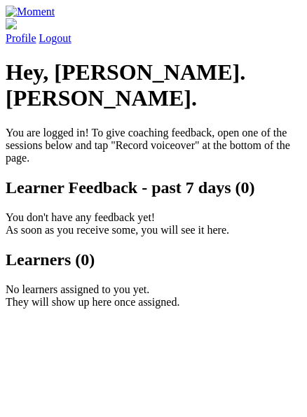 The width and height of the screenshot is (307, 417). I want to click on h2: Learner Feedback - past 7 days (0), so click(153, 188).